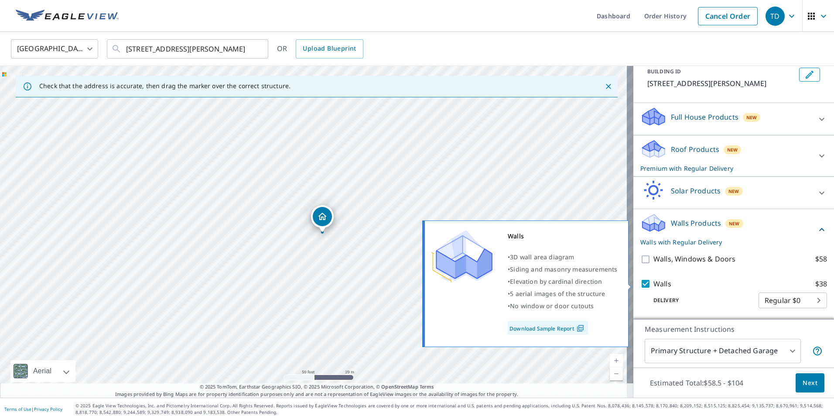  I want to click on a: Terms, so click(427, 386).